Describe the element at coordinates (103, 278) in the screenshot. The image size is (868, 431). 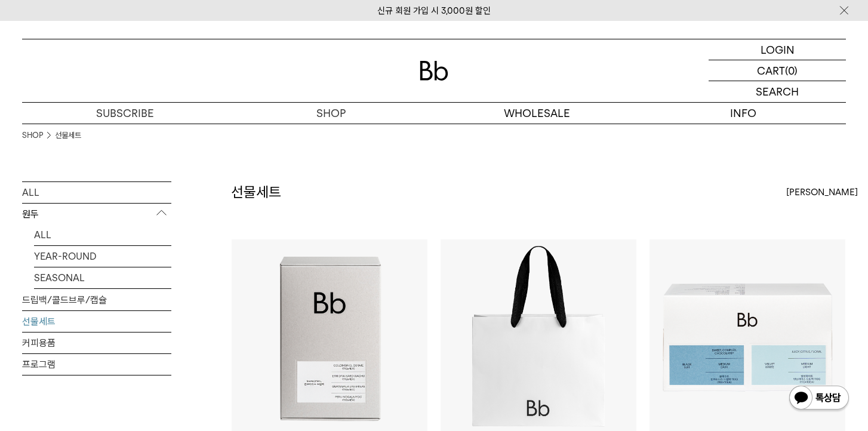
I see `a: SEASONAL` at that location.